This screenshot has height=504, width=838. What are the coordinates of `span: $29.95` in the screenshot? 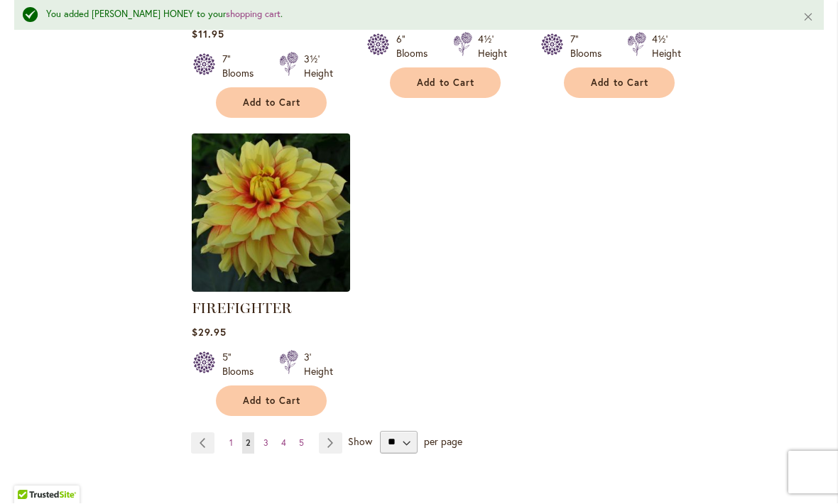 It's located at (209, 332).